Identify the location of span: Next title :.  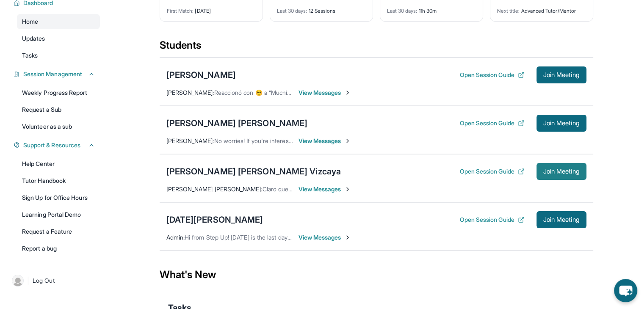
(508, 11).